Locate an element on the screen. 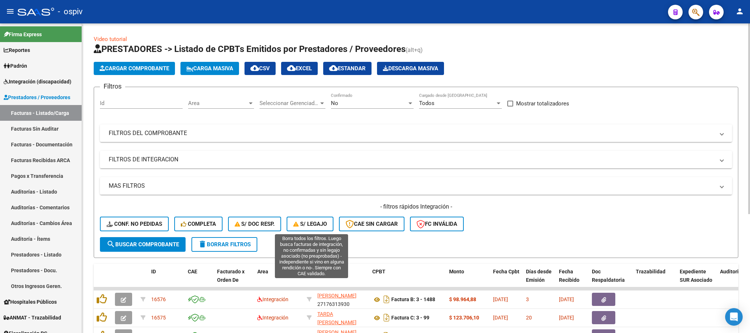 The image size is (750, 333). span: Hospitales Públicos is located at coordinates (30, 302).